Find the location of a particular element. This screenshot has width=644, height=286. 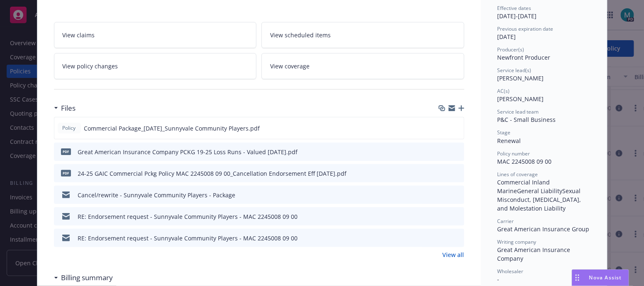

span: Policy number is located at coordinates (514, 154).